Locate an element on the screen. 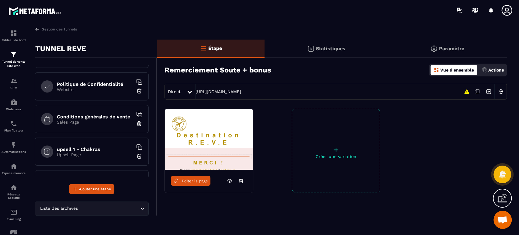 The image size is (519, 235). img: social-network is located at coordinates (14, 187).